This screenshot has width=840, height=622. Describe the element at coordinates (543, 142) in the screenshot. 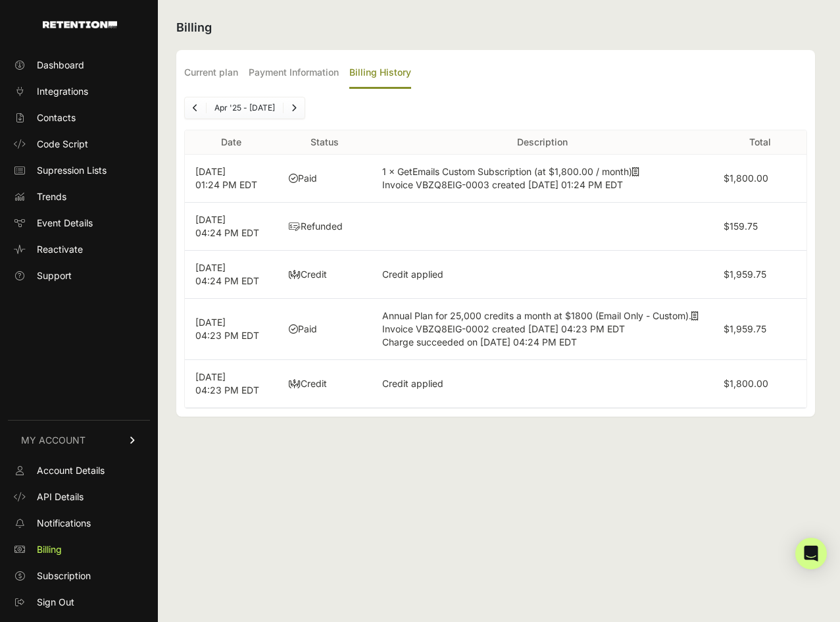

I see `th: Description` at that location.